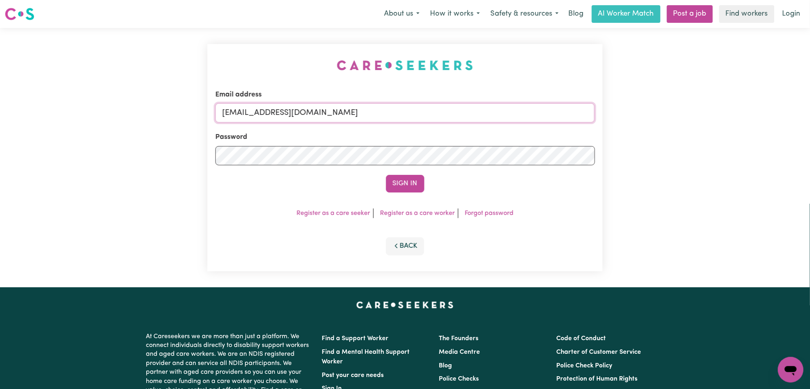 The width and height of the screenshot is (810, 389). I want to click on a: Code of Conduct, so click(581, 338).